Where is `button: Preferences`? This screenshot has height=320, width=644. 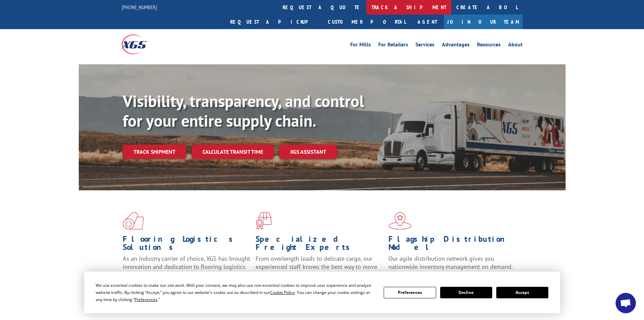
button: Preferences is located at coordinates (410, 293).